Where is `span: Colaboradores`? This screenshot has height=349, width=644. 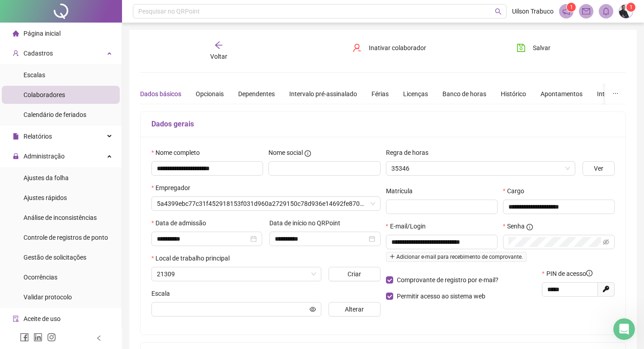
span: Colaboradores is located at coordinates (44, 95).